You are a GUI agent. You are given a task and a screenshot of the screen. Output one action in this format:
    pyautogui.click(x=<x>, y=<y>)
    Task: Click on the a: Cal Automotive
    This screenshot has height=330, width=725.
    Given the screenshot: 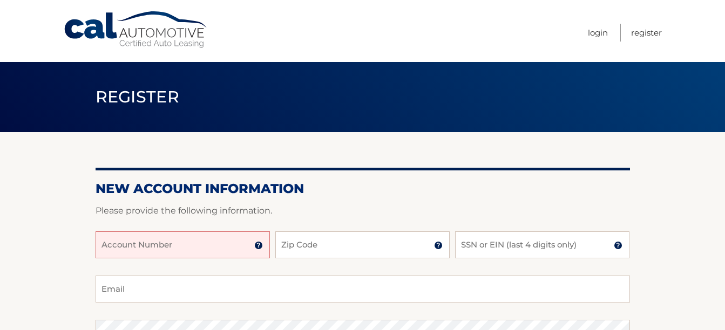 What is the action you would take?
    pyautogui.click(x=136, y=30)
    